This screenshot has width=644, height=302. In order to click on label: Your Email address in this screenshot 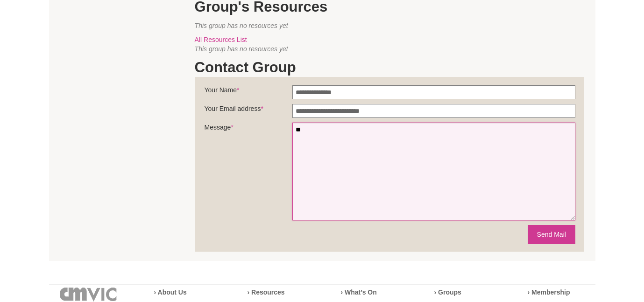, I will do `click(248, 111)`.